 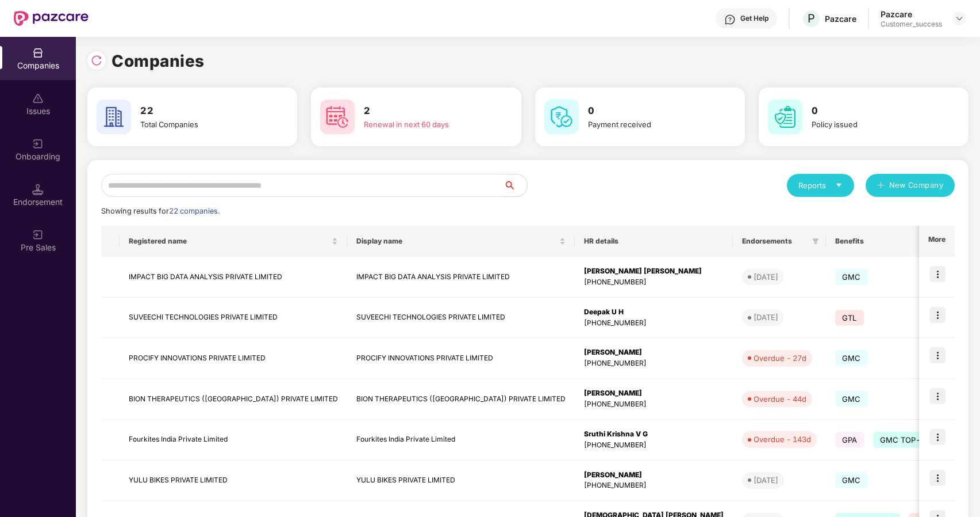 What do you see at coordinates (38, 189) in the screenshot?
I see `img: svg+xml;base64,PHN2ZyB3aWR0aD0iMTQuNSIgaGVpZ2h0PSIxNC41IiB2aWV3Qm94PSIwIDAgMTYgMTYiIGZpbGw9Im5vbm...` at bounding box center [38, 189].